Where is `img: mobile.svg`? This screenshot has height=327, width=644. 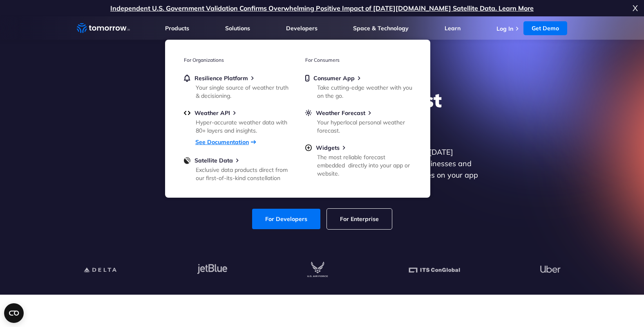 img: mobile.svg is located at coordinates (307, 78).